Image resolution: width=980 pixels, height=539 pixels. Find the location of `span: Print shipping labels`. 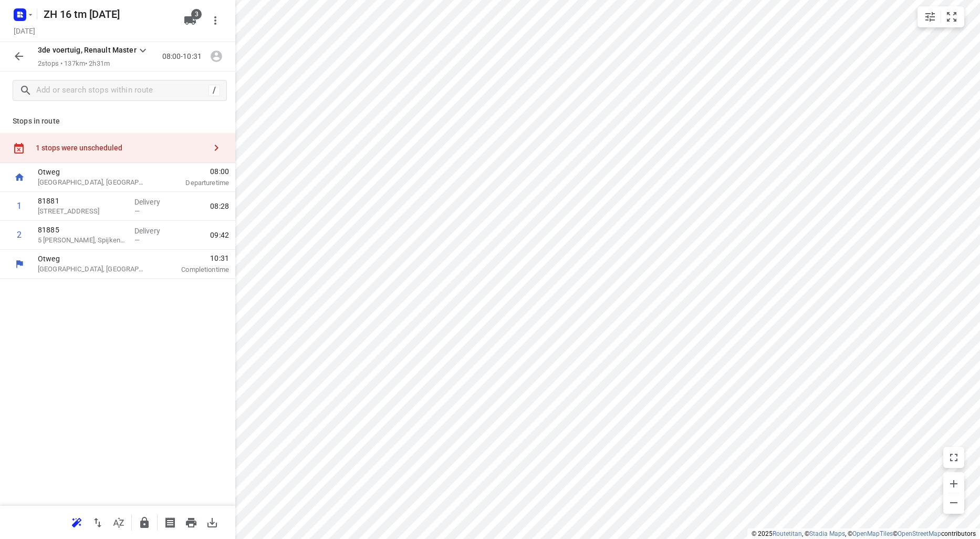

span: Print shipping labels is located at coordinates (170, 522).